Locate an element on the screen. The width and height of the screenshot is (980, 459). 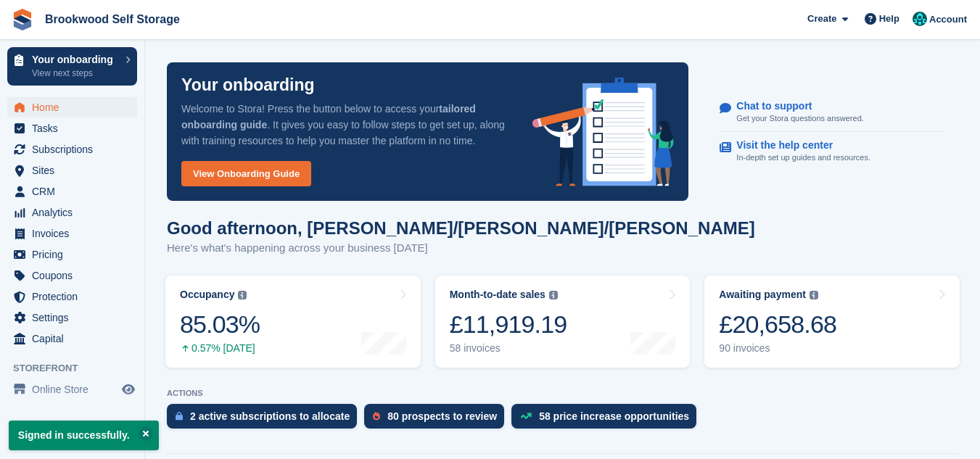
img: prospect-51fa495bee0391a8d652442698ab0144808aea92771e9ea1ae160a38d050c398.svg is located at coordinates (376, 416).